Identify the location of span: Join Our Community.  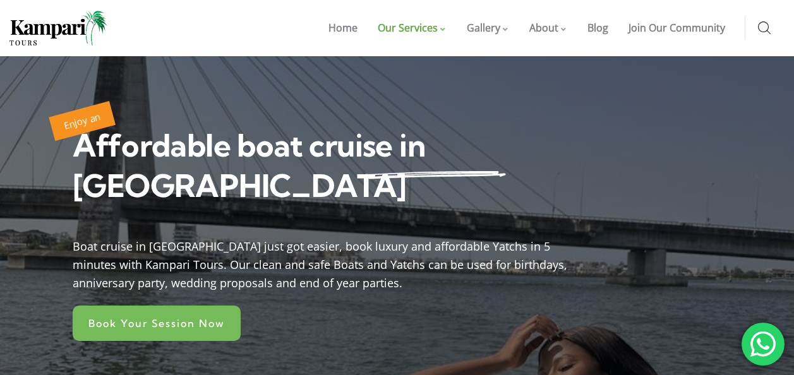
(676, 28).